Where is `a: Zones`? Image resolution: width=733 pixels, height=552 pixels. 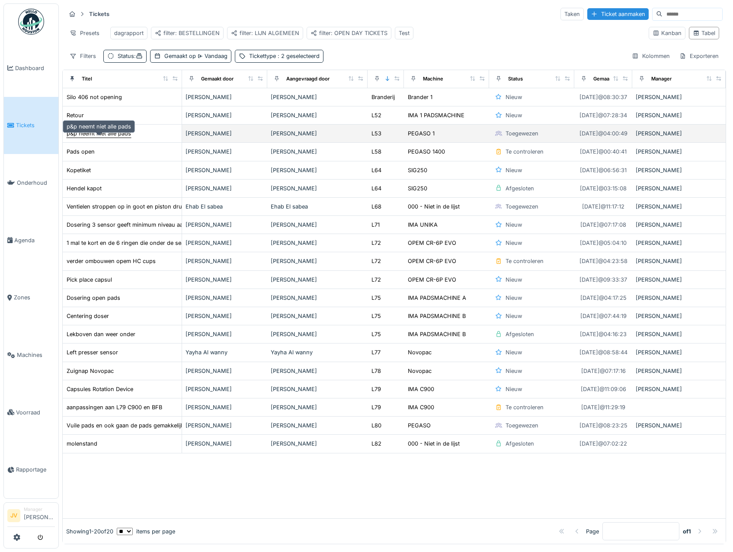
a: Zones is located at coordinates (31, 298).